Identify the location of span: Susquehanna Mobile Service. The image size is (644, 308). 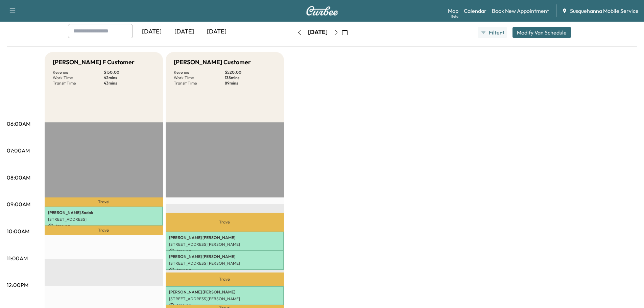
(604, 11).